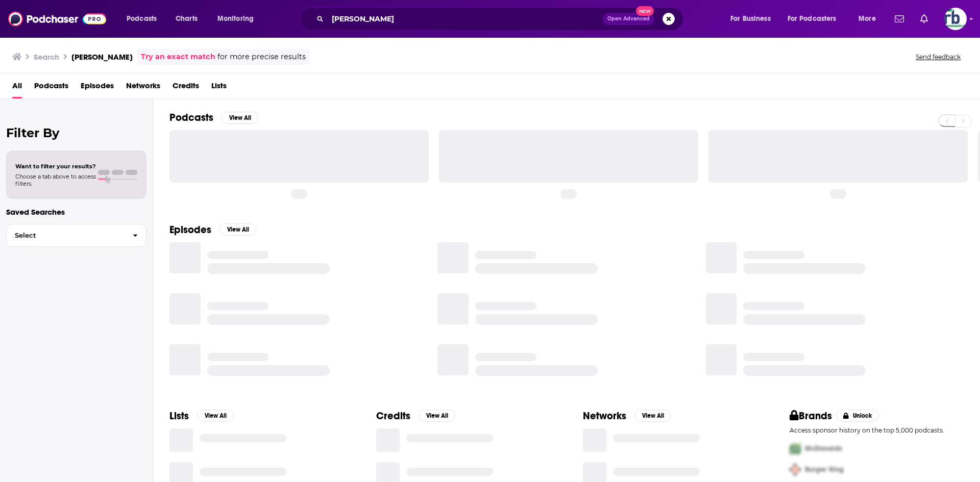  I want to click on span: For Podcasters, so click(812, 19).